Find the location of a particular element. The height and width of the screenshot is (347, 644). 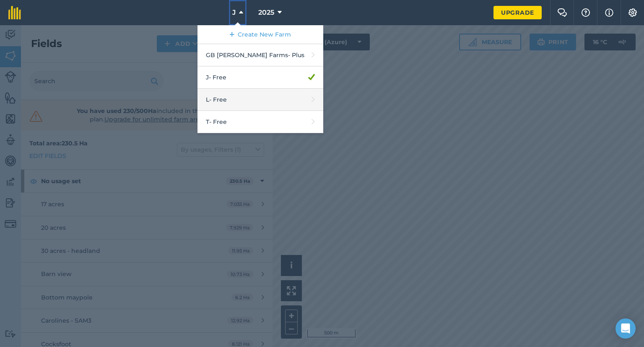

img: A cog icon is located at coordinates (633, 13).